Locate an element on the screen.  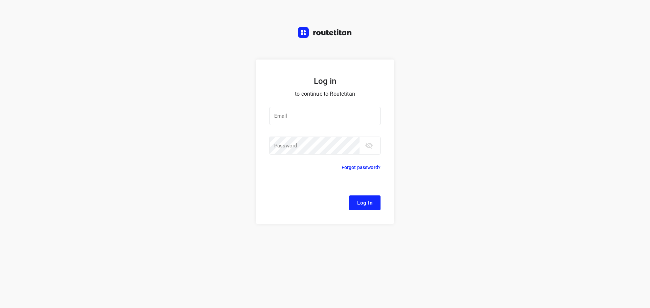
p: Forgot password? is located at coordinates (361, 167).